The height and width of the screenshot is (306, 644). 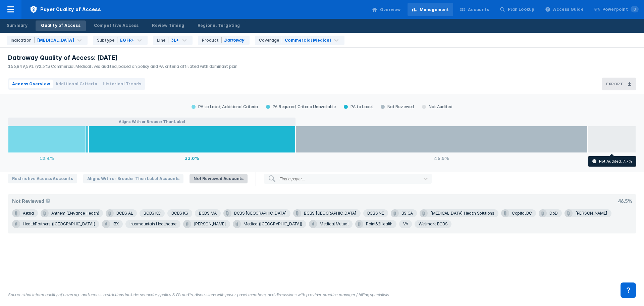 I want to click on div: 7.7%, so click(x=612, y=158).